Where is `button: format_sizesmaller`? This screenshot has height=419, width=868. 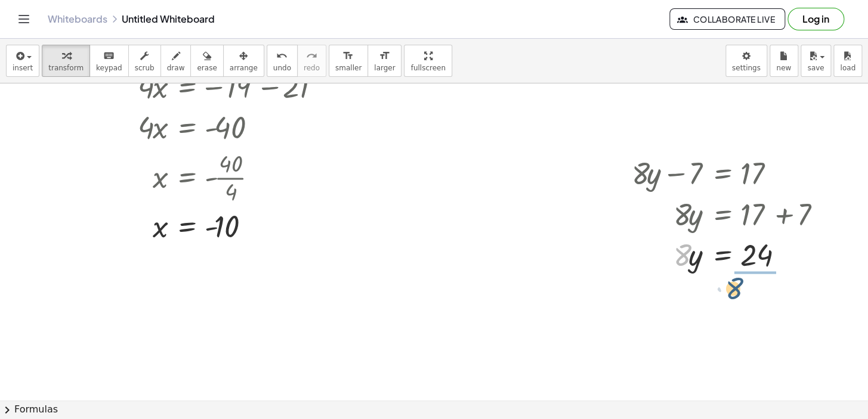 button: format_sizesmaller is located at coordinates (348, 61).